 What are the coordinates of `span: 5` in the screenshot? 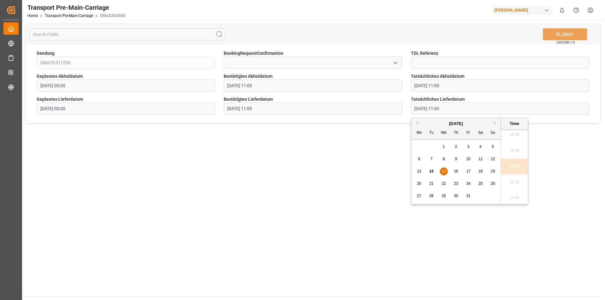 It's located at (493, 147).